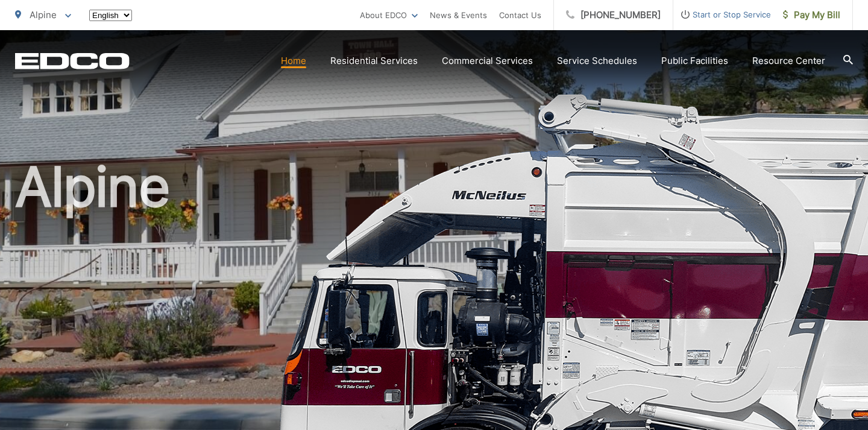 The height and width of the screenshot is (430, 868). Describe the element at coordinates (812, 16) in the screenshot. I see `span: Pay My Bill` at that location.